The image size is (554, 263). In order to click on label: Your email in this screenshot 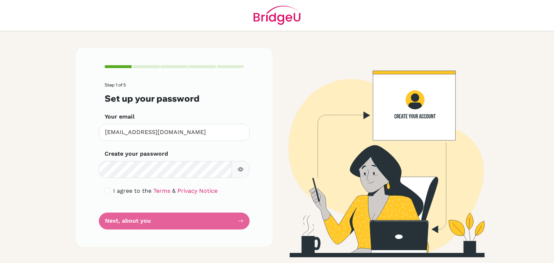, I will do `click(119, 117)`.